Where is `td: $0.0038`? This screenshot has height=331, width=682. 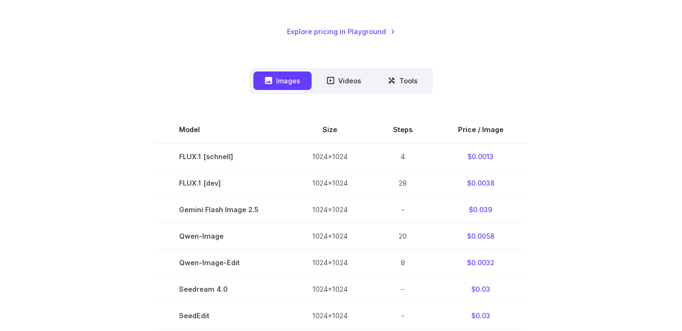 td: $0.0038 is located at coordinates (480, 183).